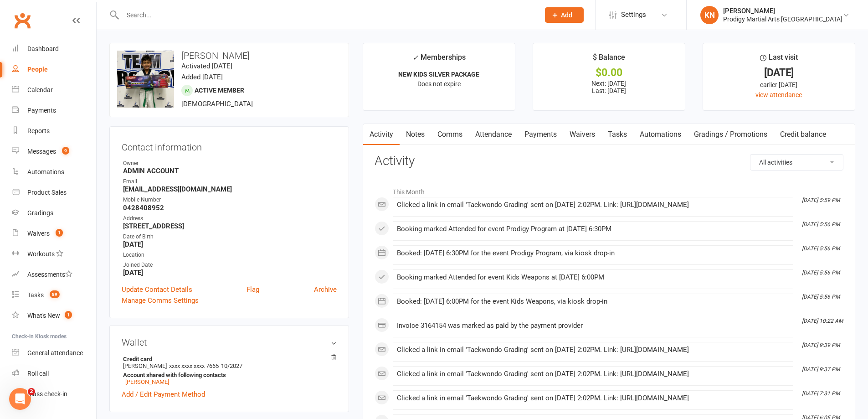 The image size is (868, 419). Describe the element at coordinates (145, 79) in the screenshot. I see `img: image1695784947.png` at that location.